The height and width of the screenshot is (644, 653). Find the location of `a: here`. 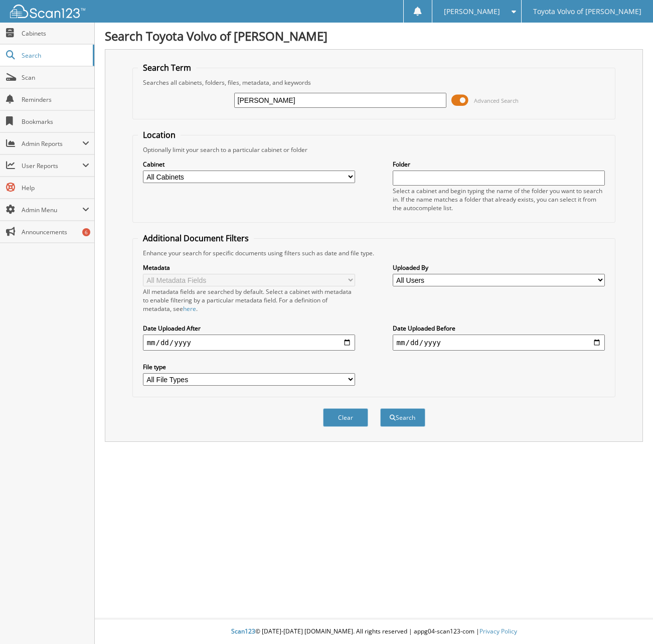

a: here is located at coordinates (189, 308).